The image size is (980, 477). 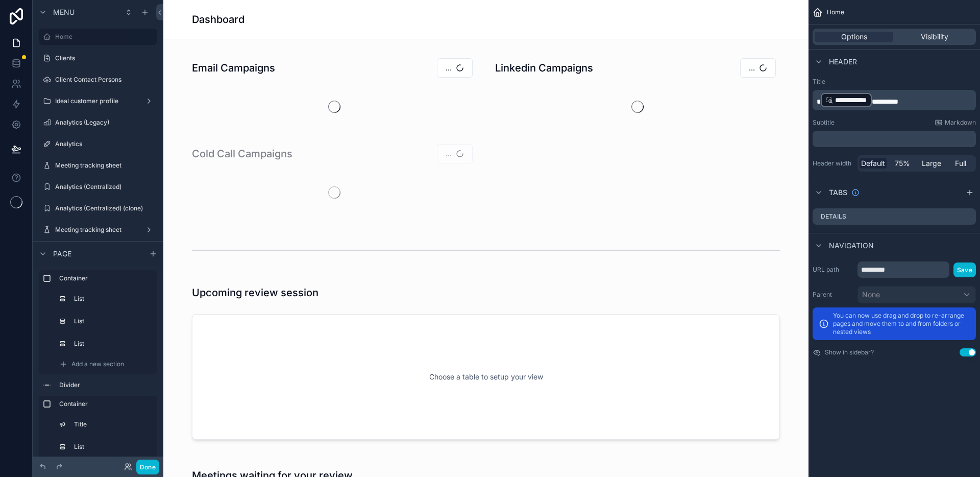 What do you see at coordinates (955, 123) in the screenshot?
I see `a: Markdown` at bounding box center [955, 123].